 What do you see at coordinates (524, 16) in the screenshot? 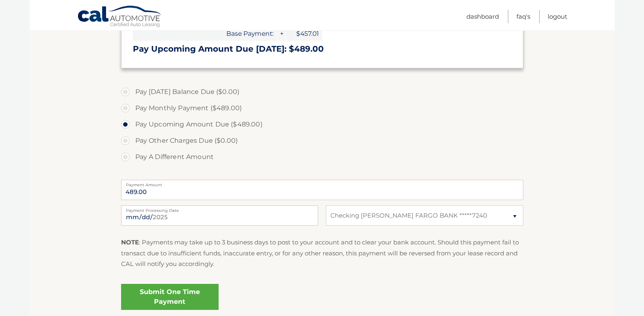
I see `a: FAQ's` at bounding box center [524, 16].